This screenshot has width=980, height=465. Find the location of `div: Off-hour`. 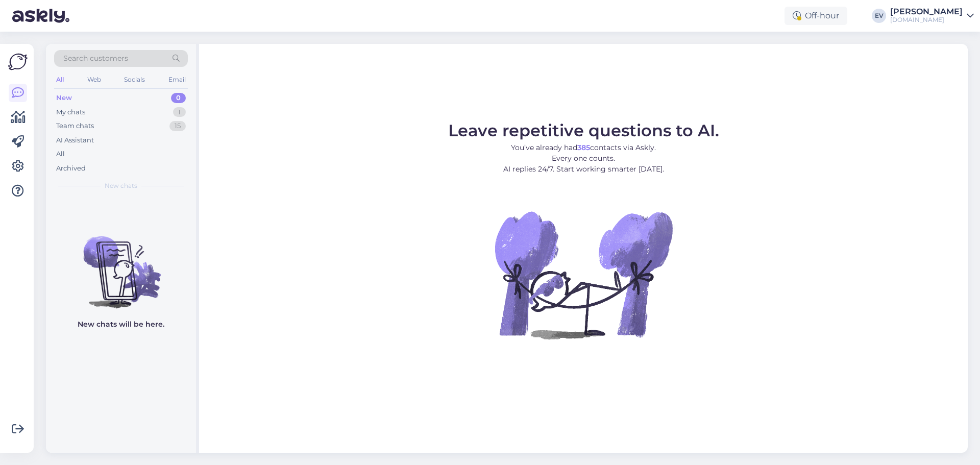

div: Off-hour is located at coordinates (816, 16).